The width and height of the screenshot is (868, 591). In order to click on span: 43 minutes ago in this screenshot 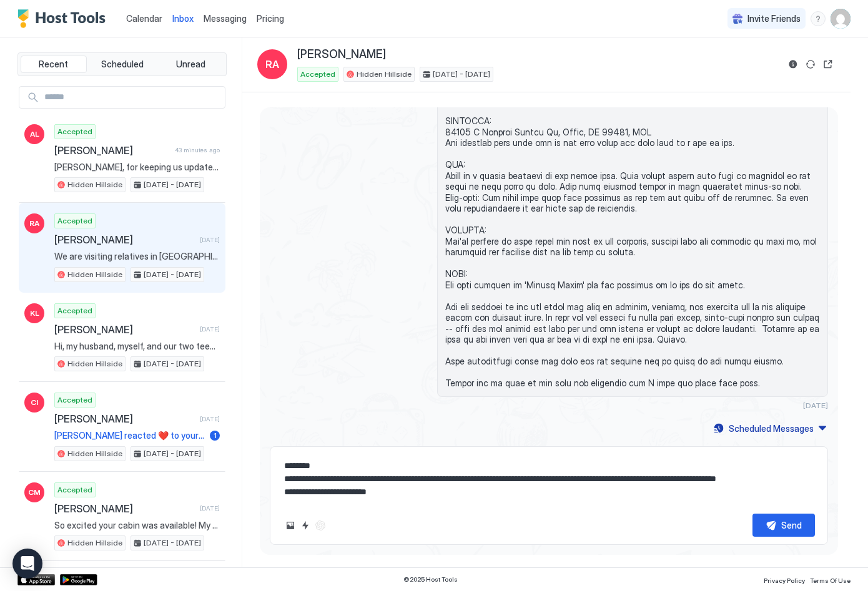, I will do `click(197, 150)`.